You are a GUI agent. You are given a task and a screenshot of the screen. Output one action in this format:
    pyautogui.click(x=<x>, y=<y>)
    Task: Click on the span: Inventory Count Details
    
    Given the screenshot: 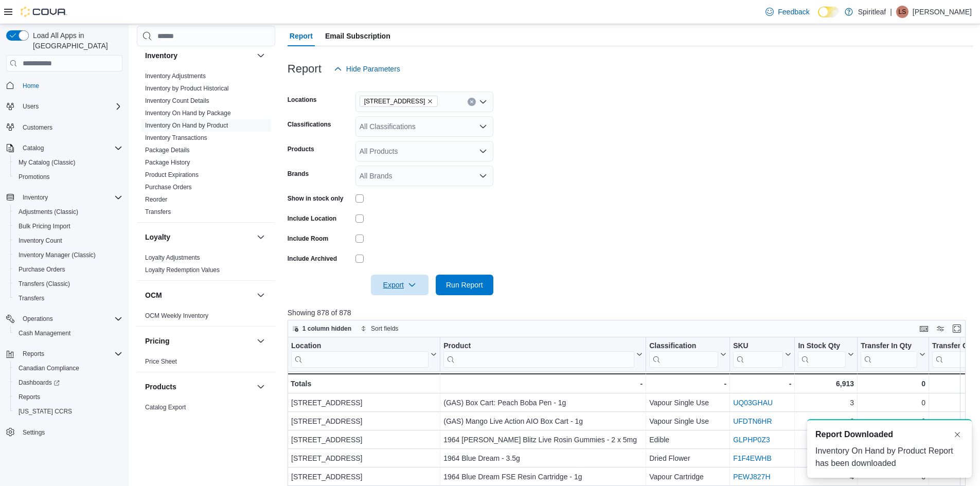 What is the action you would take?
    pyautogui.click(x=177, y=101)
    